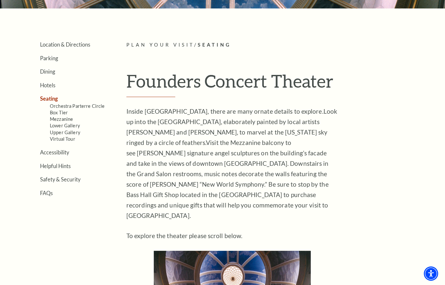 This screenshot has height=285, width=445. What do you see at coordinates (49, 98) in the screenshot?
I see `a: Seating` at bounding box center [49, 98].